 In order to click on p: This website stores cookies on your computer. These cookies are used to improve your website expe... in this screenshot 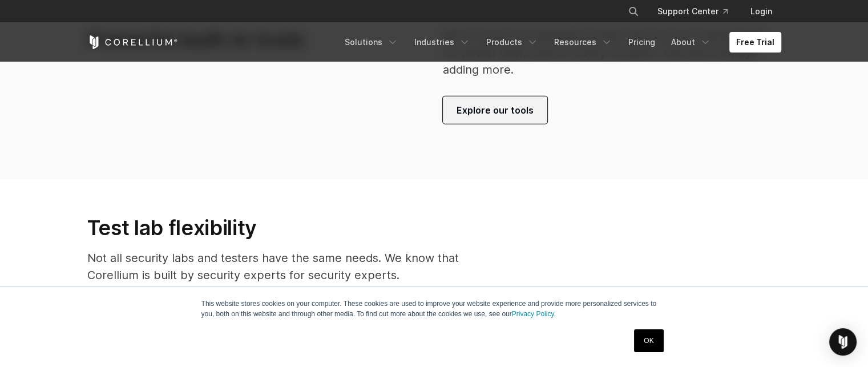, I will do `click(434, 308)`.